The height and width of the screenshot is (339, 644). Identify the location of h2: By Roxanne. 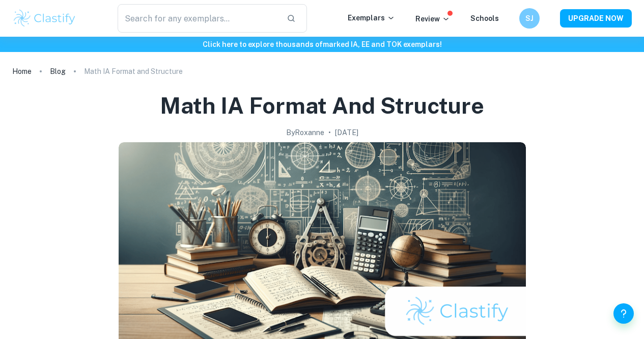
(305, 132).